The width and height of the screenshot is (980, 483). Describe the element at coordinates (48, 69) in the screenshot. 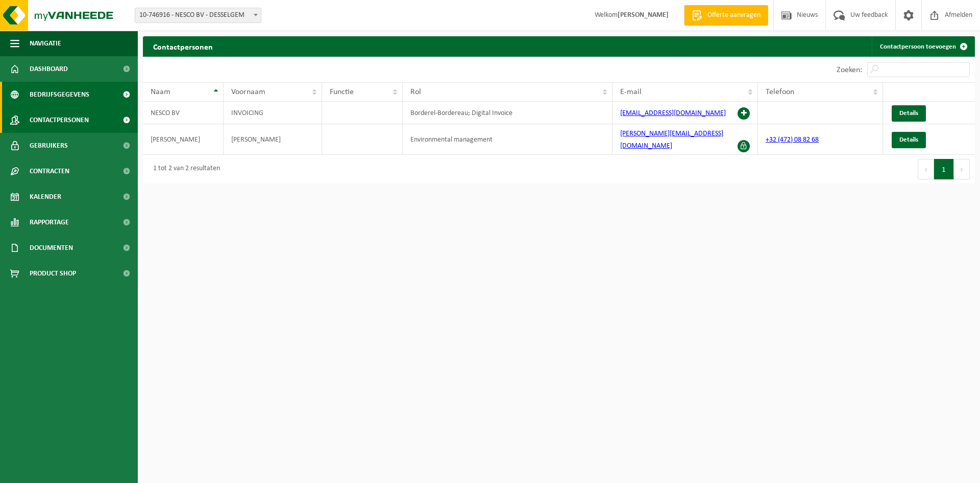

I see `span: Dashboard` at that location.